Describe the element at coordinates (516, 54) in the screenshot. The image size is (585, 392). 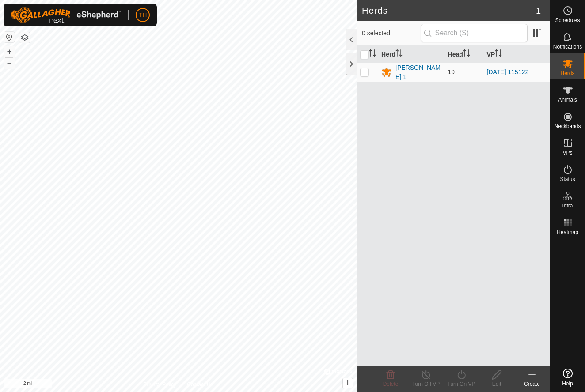
I see `th: VP` at that location.